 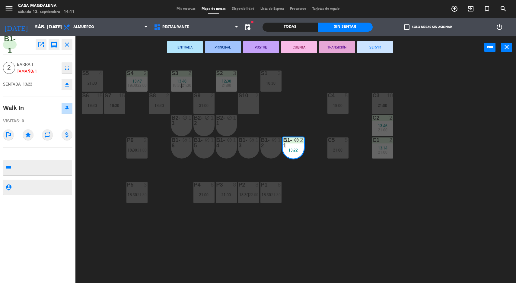 What do you see at coordinates (326, 9) in the screenshot?
I see `span: Tarjetas de regalo` at bounding box center [326, 9].